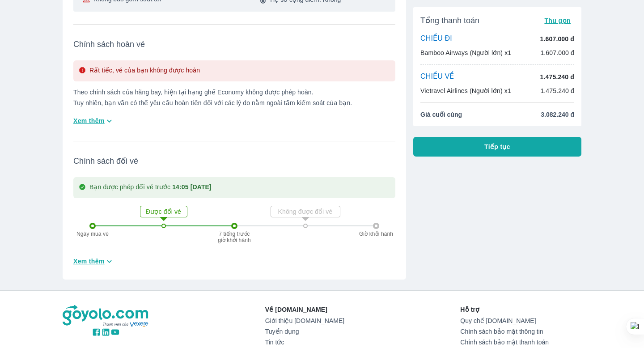  Describe the element at coordinates (234, 161) in the screenshot. I see `span: Chính sách đổi vé` at that location.